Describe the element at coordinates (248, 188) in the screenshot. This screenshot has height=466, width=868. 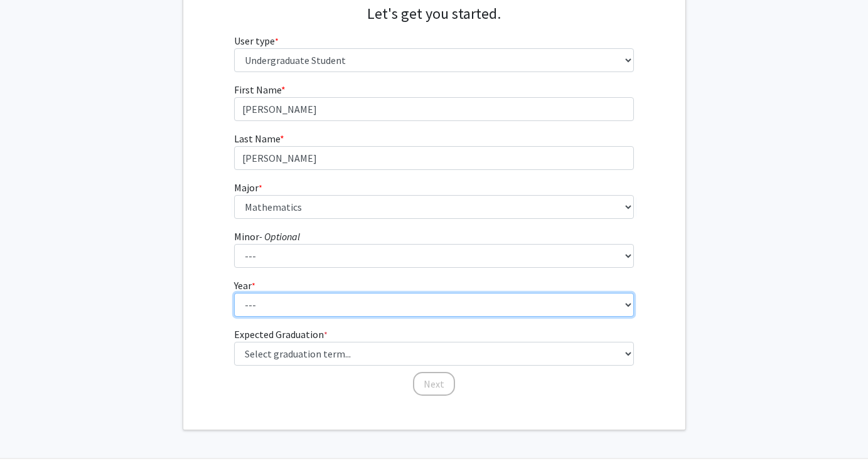
I see `label: Major` at that location.